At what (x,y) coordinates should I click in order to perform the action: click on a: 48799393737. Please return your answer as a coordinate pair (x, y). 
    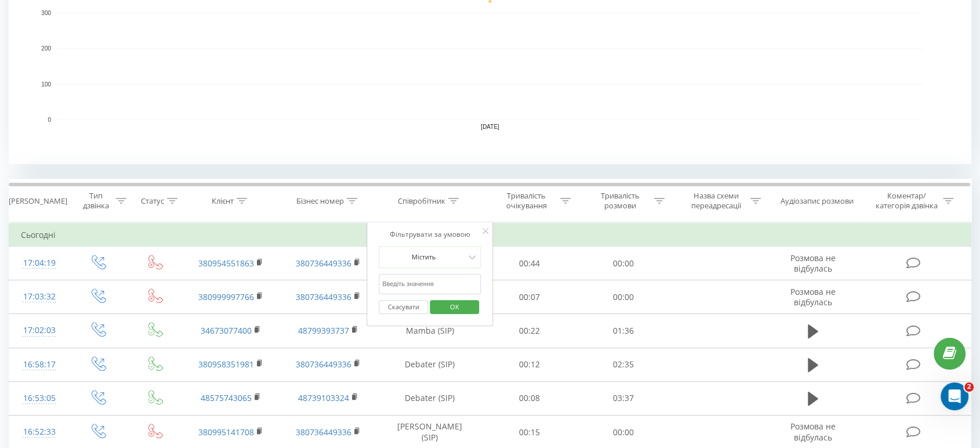
    Looking at the image, I should click on (324, 330).